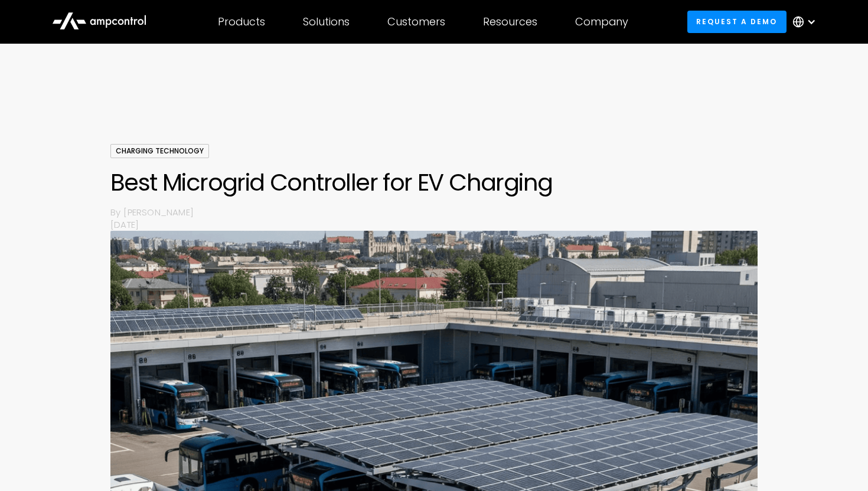 This screenshot has width=868, height=491. Describe the element at coordinates (159, 151) in the screenshot. I see `div: Charging Technology` at that location.